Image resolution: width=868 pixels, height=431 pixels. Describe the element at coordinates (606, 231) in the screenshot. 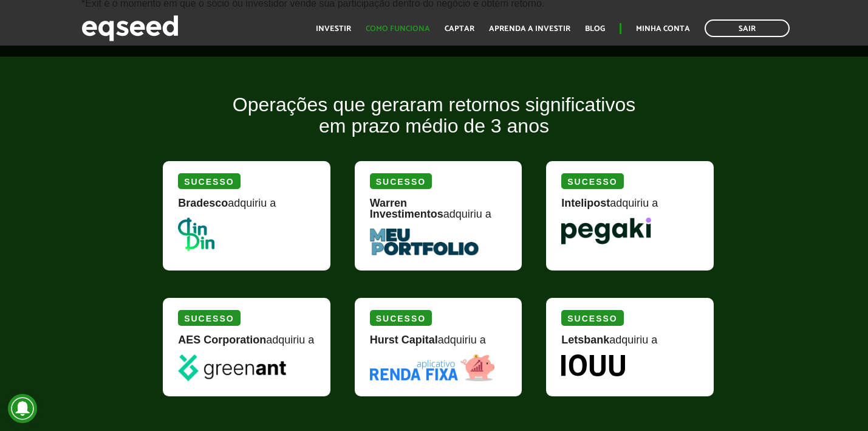

I see `img: Pegaki` at that location.